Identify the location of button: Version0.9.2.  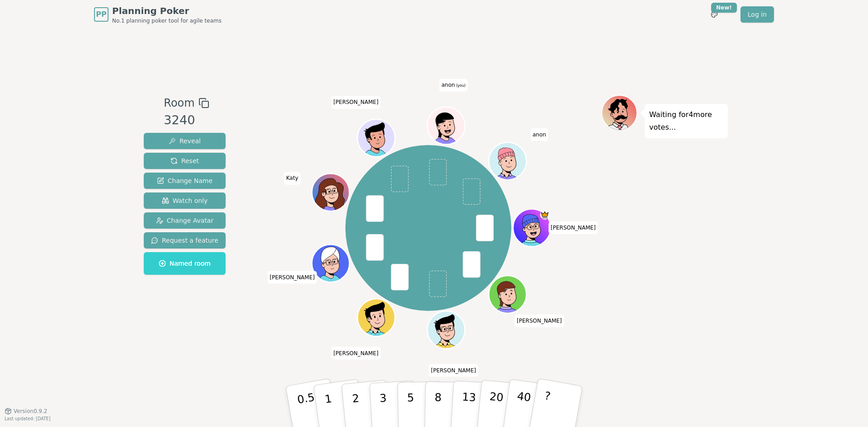
(26, 411).